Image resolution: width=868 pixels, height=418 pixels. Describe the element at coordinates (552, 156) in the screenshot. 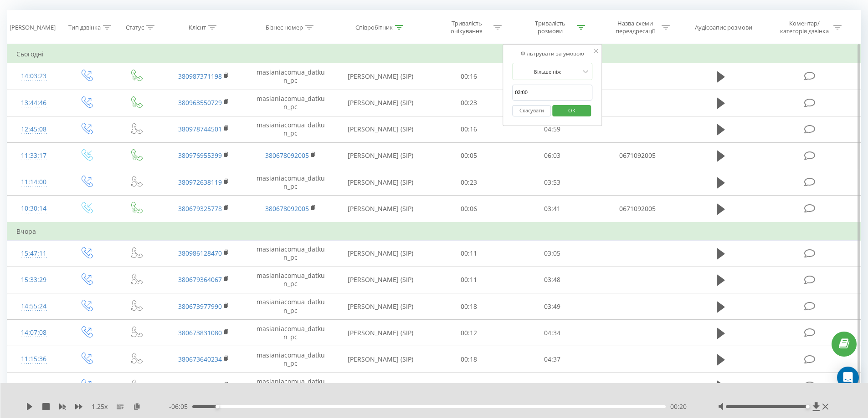

I see `td: 06:03` at that location.